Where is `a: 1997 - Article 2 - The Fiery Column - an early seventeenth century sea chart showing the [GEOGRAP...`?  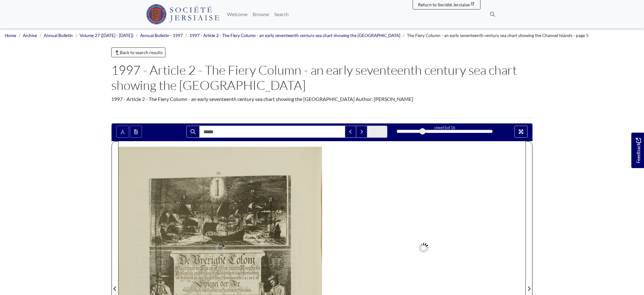
a: 1997 - Article 2 - The Fiery Column - an early seventeenth century sea chart showing the [GEOGRAP... is located at coordinates (295, 35).